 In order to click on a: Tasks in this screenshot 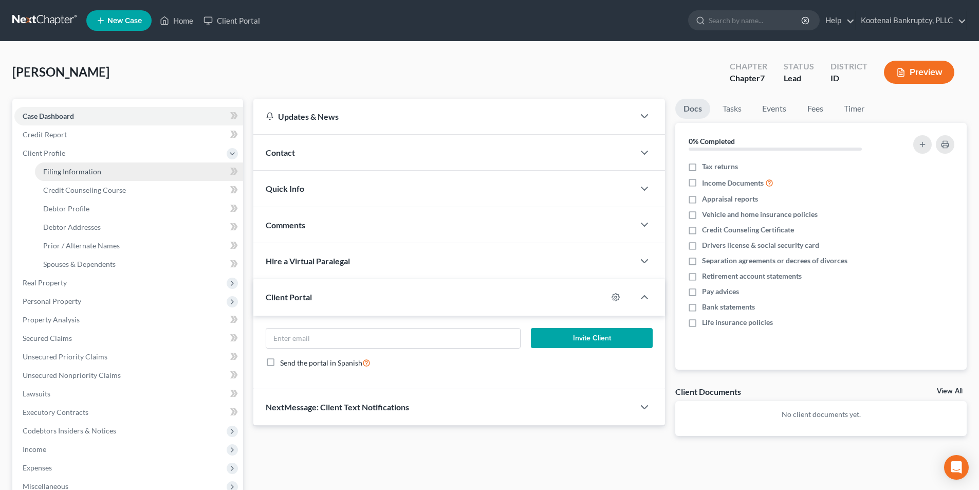, I will do `click(732, 108)`.